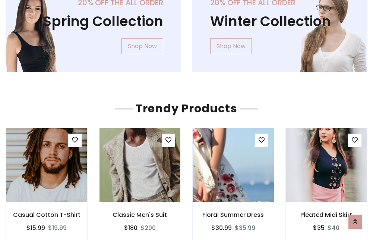 This screenshot has width=373, height=240. What do you see at coordinates (233, 214) in the screenshot?
I see `h6: Floral Summer Dress` at bounding box center [233, 214].